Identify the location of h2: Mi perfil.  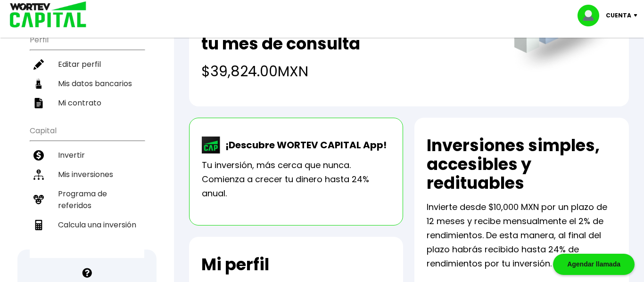
(236, 265).